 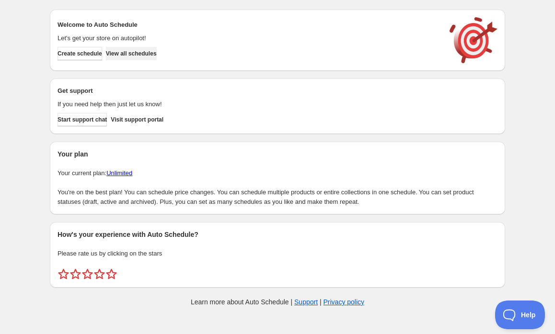 I want to click on a: Privacy policy, so click(x=344, y=302).